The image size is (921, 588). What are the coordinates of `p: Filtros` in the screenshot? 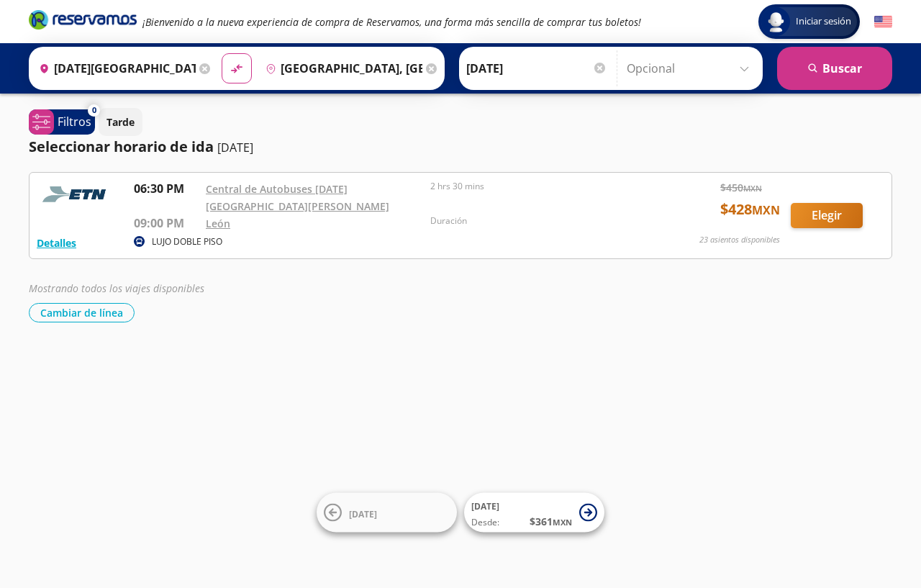 It's located at (74, 122).